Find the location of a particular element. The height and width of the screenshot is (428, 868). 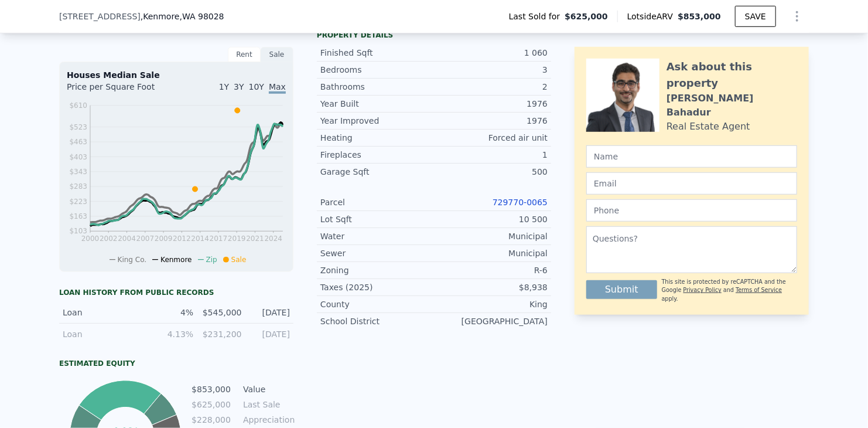

tspan: 2007 is located at coordinates (145, 239).